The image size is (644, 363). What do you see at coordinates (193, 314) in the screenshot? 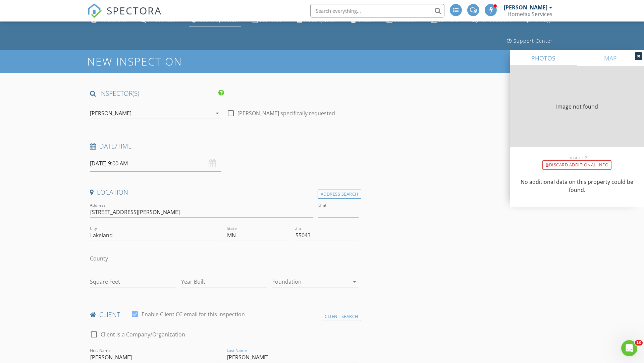
I see `label: Enable Client CC email for this inspection` at bounding box center [193, 314].